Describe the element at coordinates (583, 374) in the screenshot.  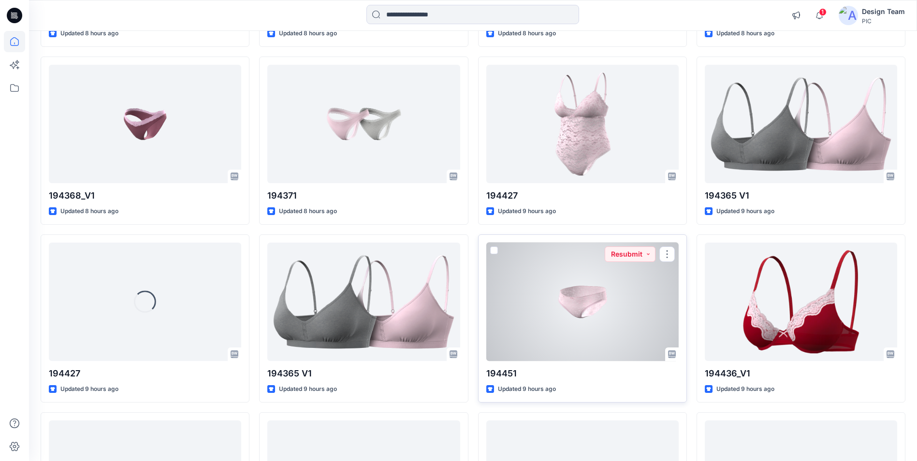
I see `p: 194451` at that location.